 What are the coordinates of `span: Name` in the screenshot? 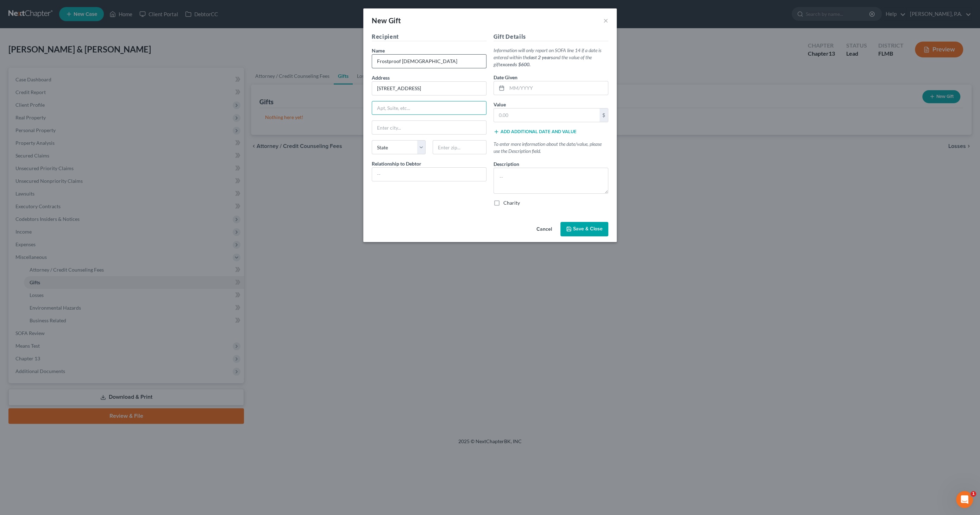 It's located at (378, 51).